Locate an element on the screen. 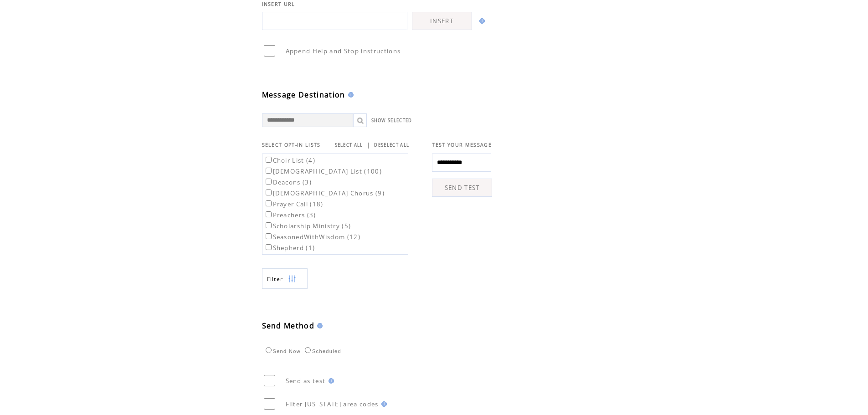  label: Scheduled is located at coordinates (321, 351).